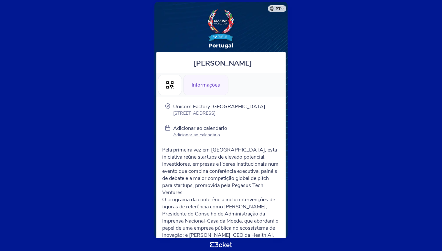  I want to click on a: Informações, so click(206, 84).